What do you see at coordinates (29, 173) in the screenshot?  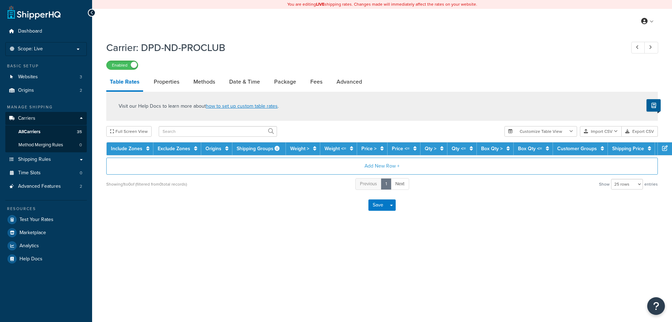 I see `span: Time Slots` at bounding box center [29, 173].